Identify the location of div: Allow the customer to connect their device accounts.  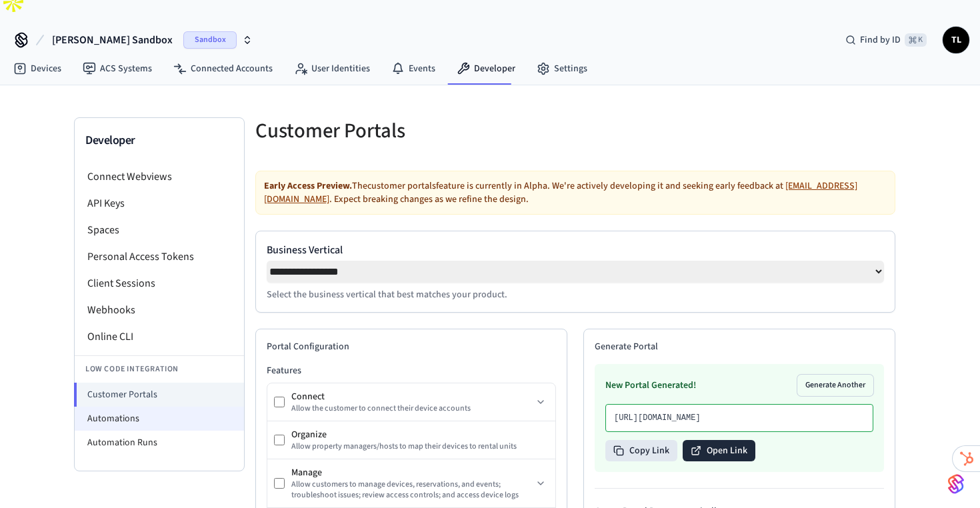
(412, 409).